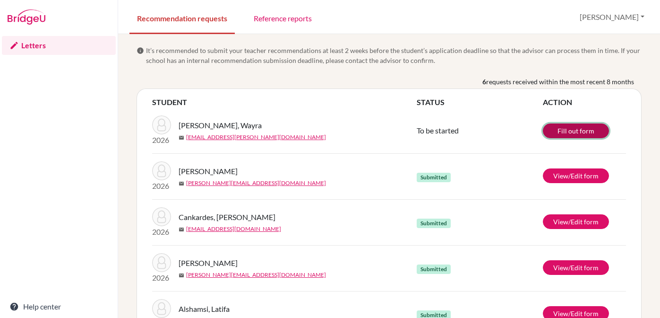 The image size is (660, 318). Describe the element at coordinates (204, 309) in the screenshot. I see `span: Alshamsi, Latifa` at that location.